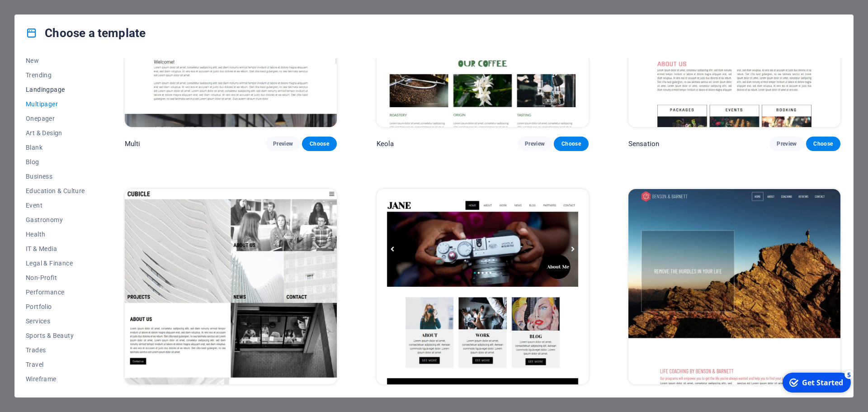 This screenshot has height=412, width=868. Describe the element at coordinates (56, 61) in the screenshot. I see `span: New` at that location.